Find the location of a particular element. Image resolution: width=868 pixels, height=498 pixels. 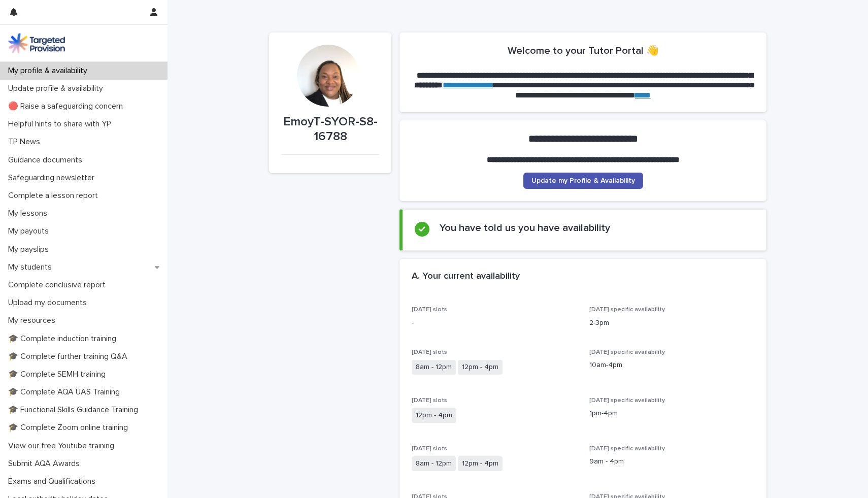

p: Submit AQA Awards is located at coordinates (46, 464).